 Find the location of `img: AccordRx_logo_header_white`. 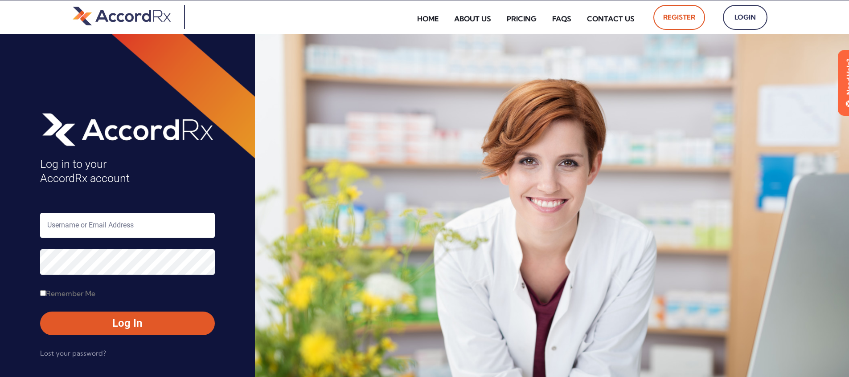

img: AccordRx_logo_header_white is located at coordinates (127, 129).